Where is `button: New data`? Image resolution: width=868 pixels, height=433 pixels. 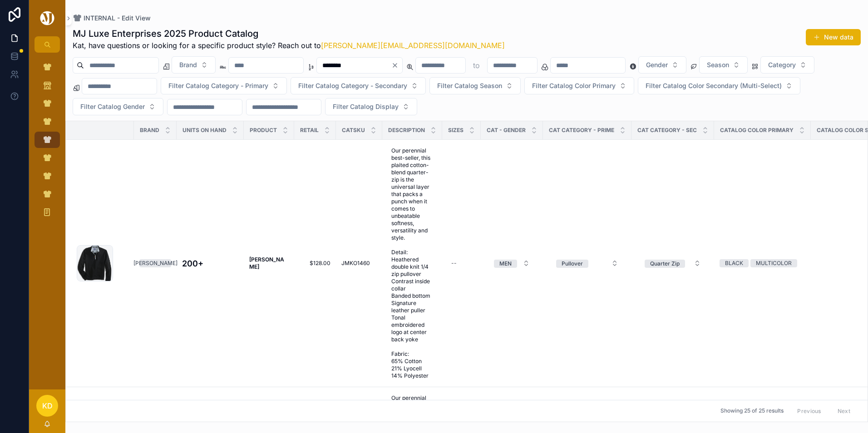 button: New data is located at coordinates (833, 37).